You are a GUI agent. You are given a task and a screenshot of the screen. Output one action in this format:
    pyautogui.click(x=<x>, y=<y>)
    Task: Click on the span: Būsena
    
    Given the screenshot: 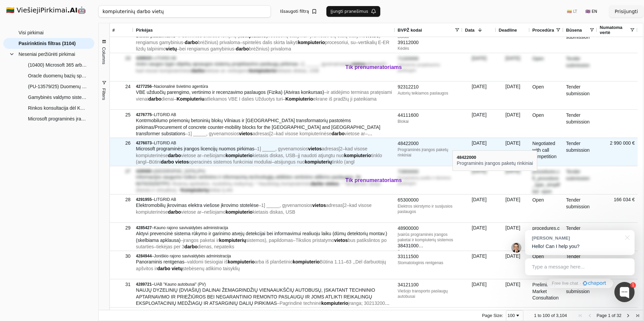 What is the action you would take?
    pyautogui.click(x=574, y=30)
    